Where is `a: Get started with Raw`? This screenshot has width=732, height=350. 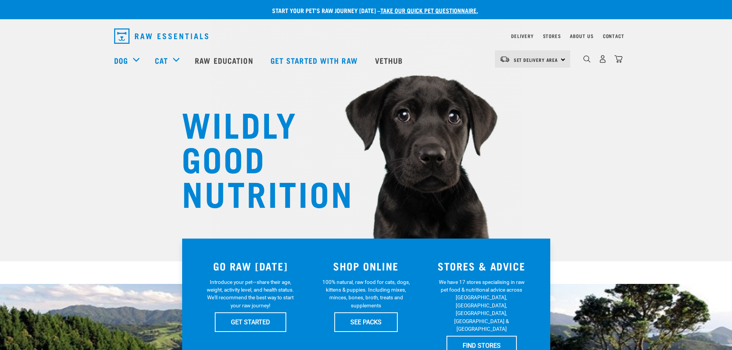 a: Get started with Raw is located at coordinates (315, 60).